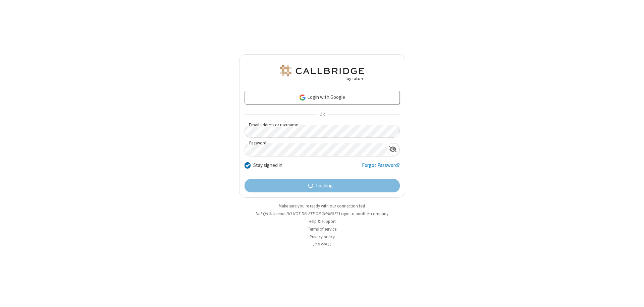  I want to click on input: Email address or username, so click(322, 131).